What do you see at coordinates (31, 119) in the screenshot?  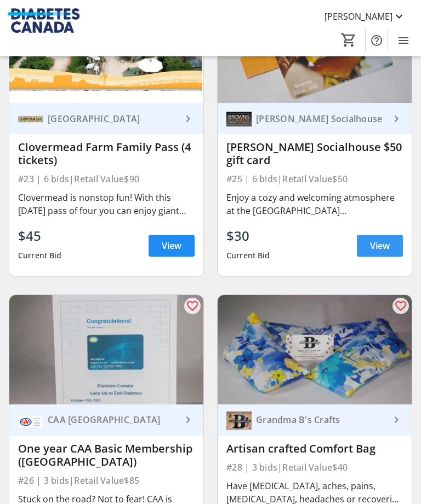 I see `img: Clovermead Farm` at bounding box center [31, 119].